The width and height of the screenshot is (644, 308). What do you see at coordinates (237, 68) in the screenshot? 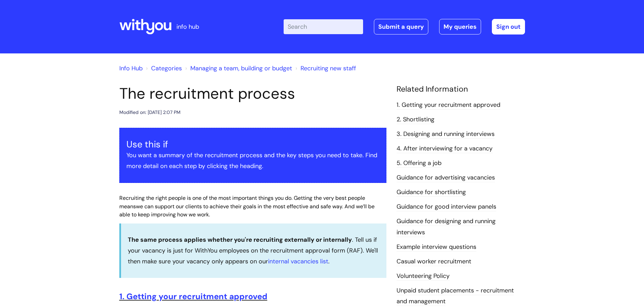
I see `li: Managing a team, building or budget` at bounding box center [237, 68].